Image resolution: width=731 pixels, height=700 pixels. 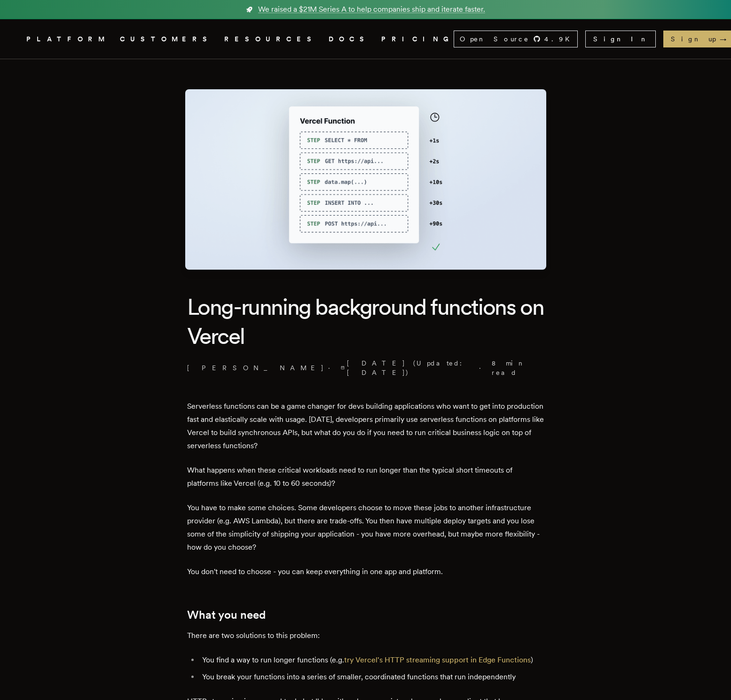 I want to click on span: We raised a $21M Series A to help companies ship and iterate faster., so click(x=371, y=9).